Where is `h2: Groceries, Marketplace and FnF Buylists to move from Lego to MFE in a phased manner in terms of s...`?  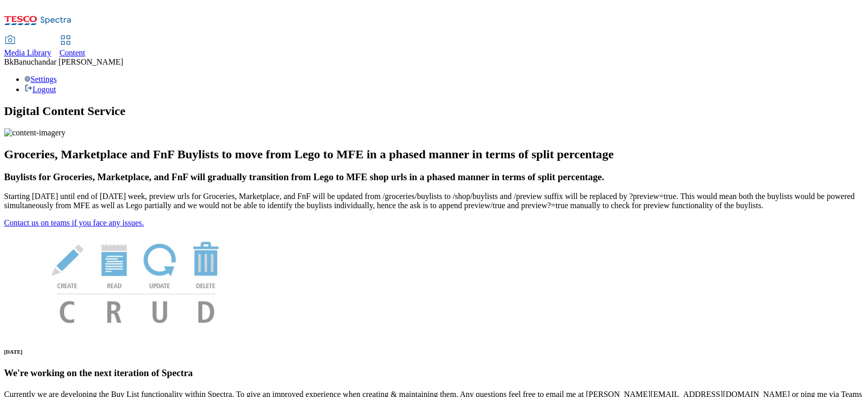
h2: Groceries, Marketplace and FnF Buylists to move from Lego to MFE in a phased manner in terms of s... is located at coordinates (434, 154).